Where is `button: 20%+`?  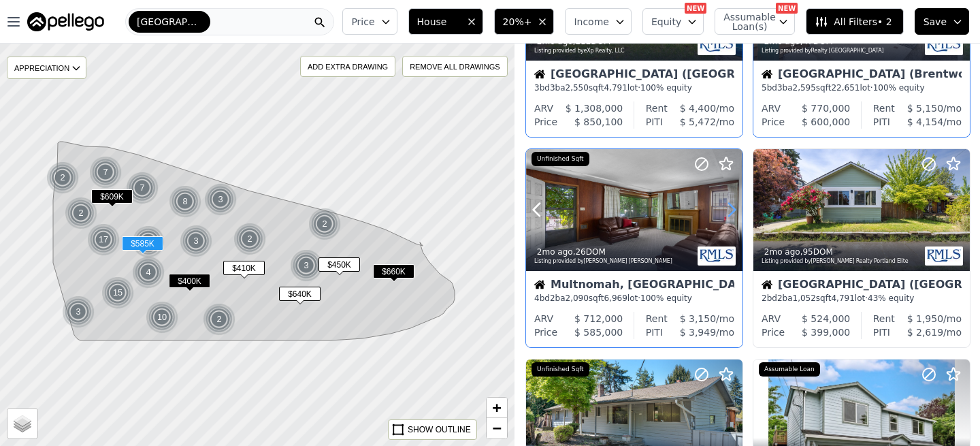
button: 20%+ is located at coordinates (524, 21).